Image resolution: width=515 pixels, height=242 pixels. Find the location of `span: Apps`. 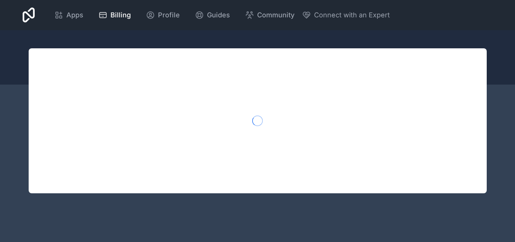

span: Apps is located at coordinates (75, 15).